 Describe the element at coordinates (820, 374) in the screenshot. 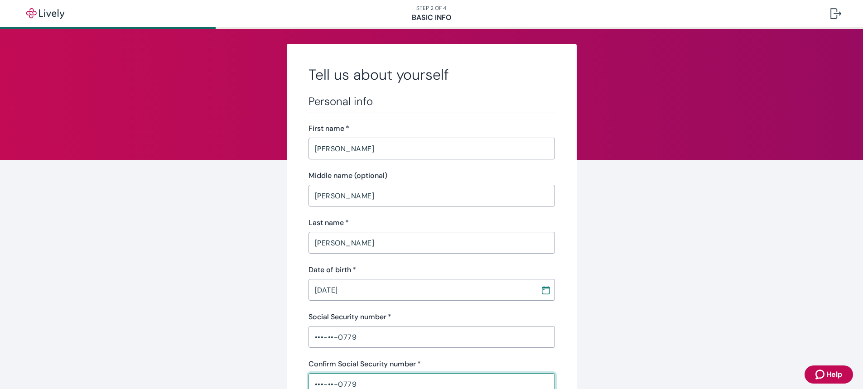

I see `svg: Zendesk support icon` at that location.